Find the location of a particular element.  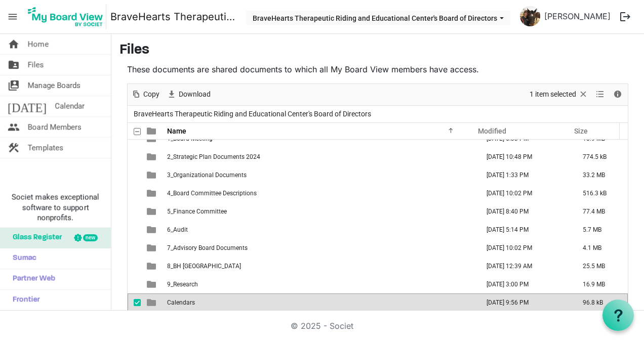

span: Board Members is located at coordinates (54, 127).